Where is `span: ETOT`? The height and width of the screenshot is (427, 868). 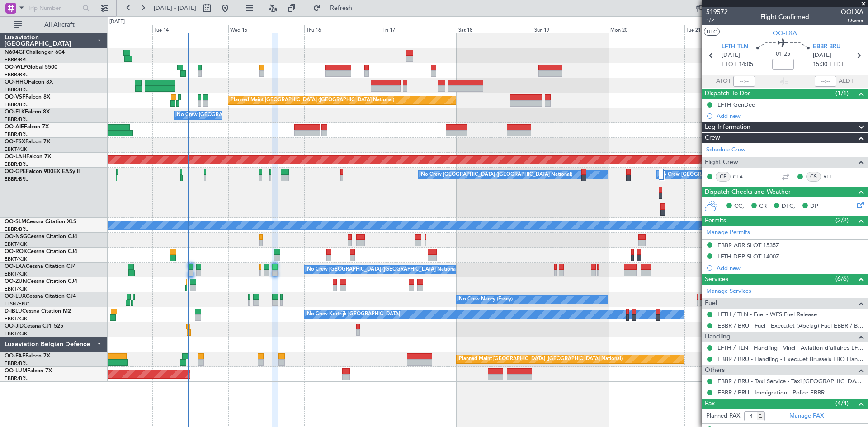
span: ETOT is located at coordinates (729, 65).